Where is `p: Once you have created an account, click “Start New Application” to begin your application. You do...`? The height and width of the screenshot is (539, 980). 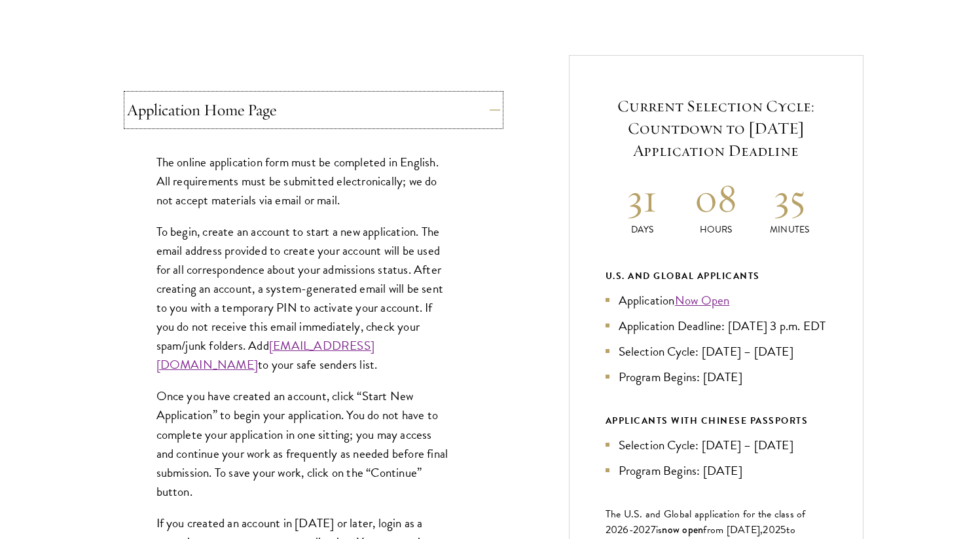
p: Once you have created an account, click “Start New Application” to begin your application. You do... is located at coordinates (304, 444).